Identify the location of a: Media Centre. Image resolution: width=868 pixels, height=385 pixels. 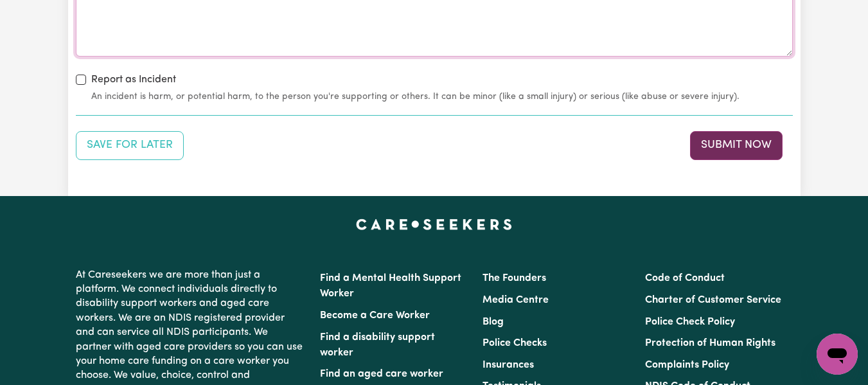
(515, 300).